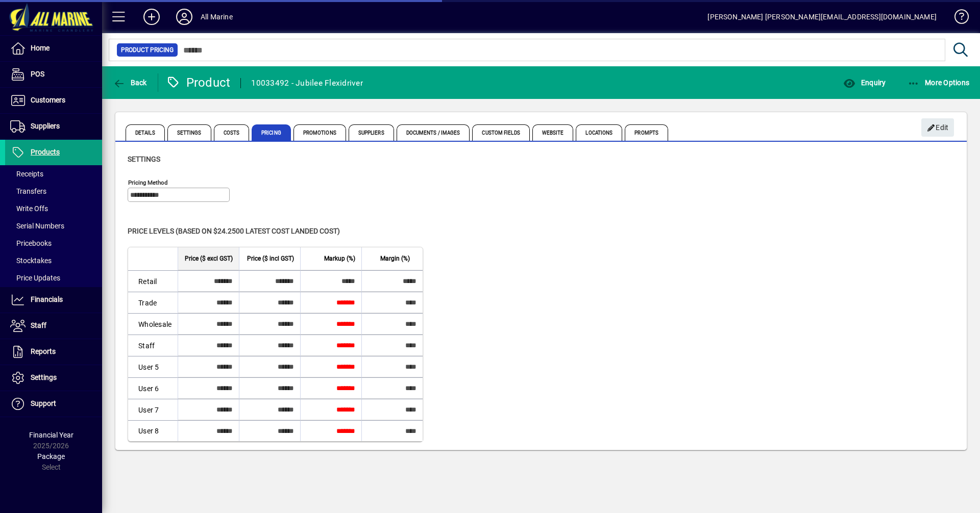 The image size is (980, 513). I want to click on span: Edit, so click(938, 128).